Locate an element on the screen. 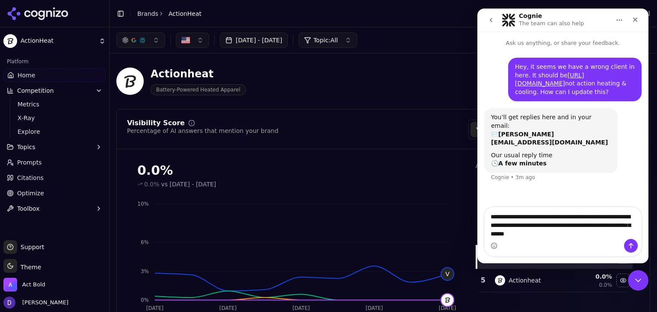 The height and width of the screenshot is (312, 657). tr: 3MMilwaukee Heated Gear0.0%0.0%Hide milwaukee heated gear data is located at coordinates (555, 234).